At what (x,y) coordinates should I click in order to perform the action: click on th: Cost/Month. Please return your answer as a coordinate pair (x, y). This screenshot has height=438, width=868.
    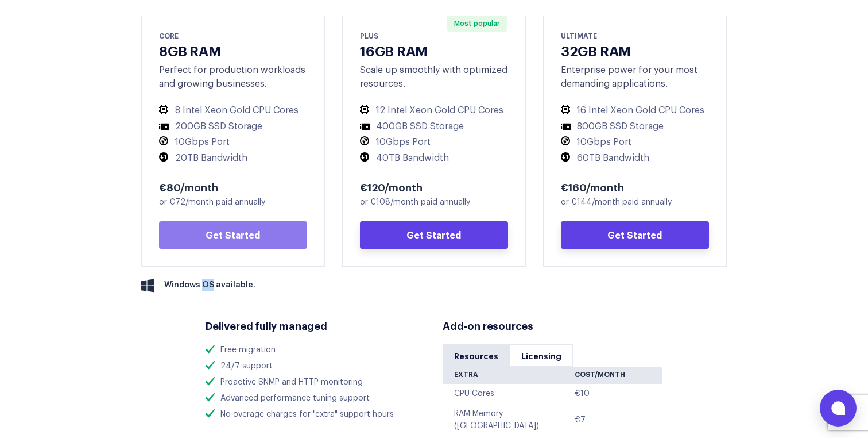
    Looking at the image, I should click on (618, 375).